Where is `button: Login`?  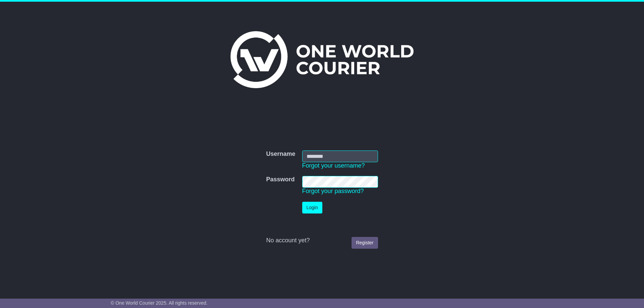 button: Login is located at coordinates (312, 207).